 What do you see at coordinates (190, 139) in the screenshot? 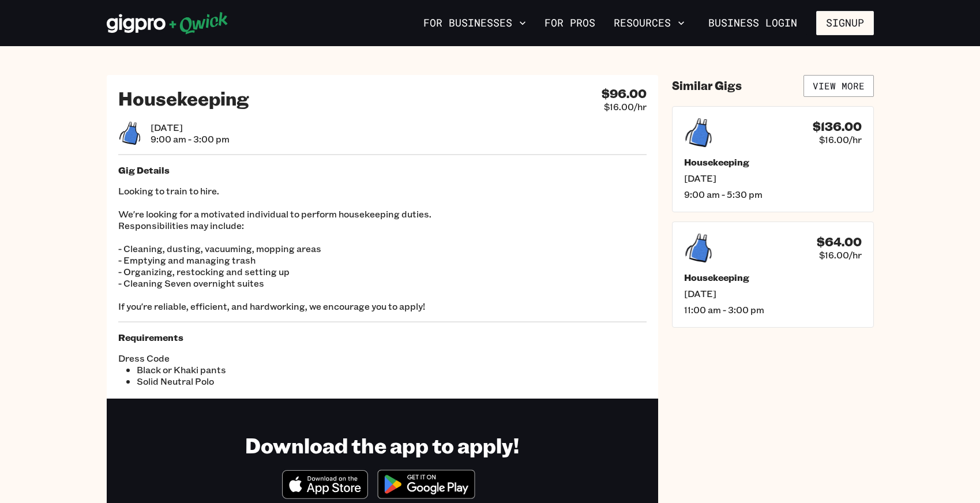
I see `span: 9:00 am - 3:00 pm` at bounding box center [190, 139].